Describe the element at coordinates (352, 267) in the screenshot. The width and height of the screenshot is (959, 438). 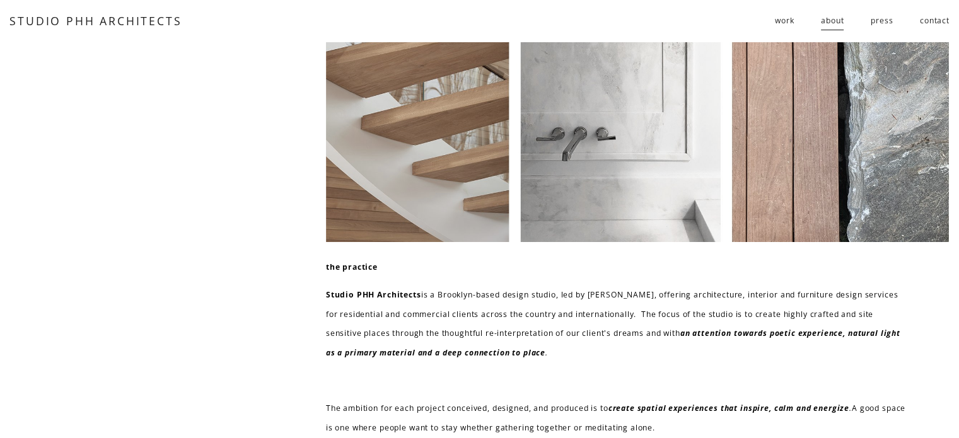
I see `strong: the practice` at that location.